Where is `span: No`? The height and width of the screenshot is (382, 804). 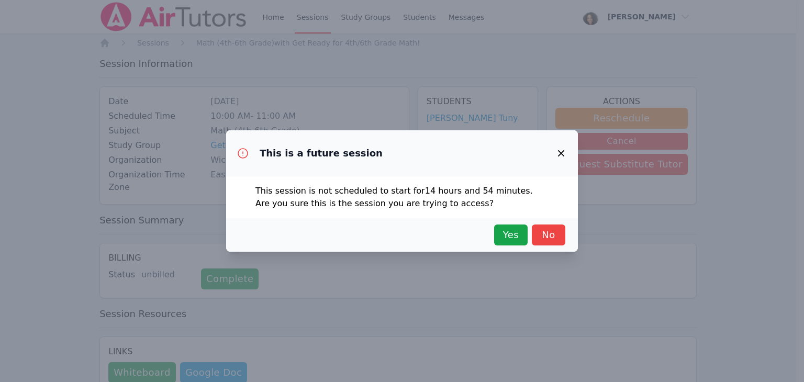
span: No is located at coordinates (549, 235).